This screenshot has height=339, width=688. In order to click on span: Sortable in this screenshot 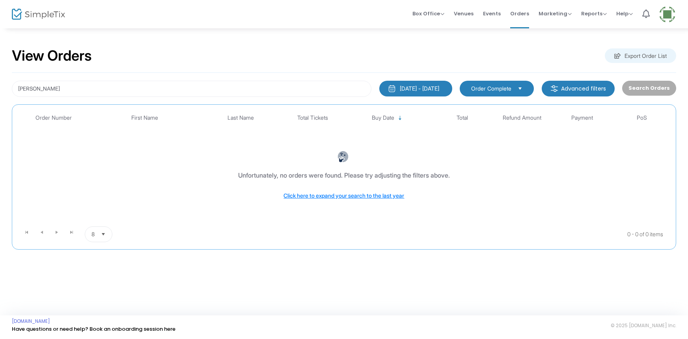, I will do `click(400, 118)`.